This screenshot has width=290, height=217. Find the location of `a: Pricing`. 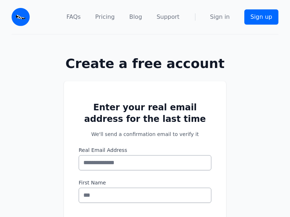

a: Pricing is located at coordinates (105, 17).